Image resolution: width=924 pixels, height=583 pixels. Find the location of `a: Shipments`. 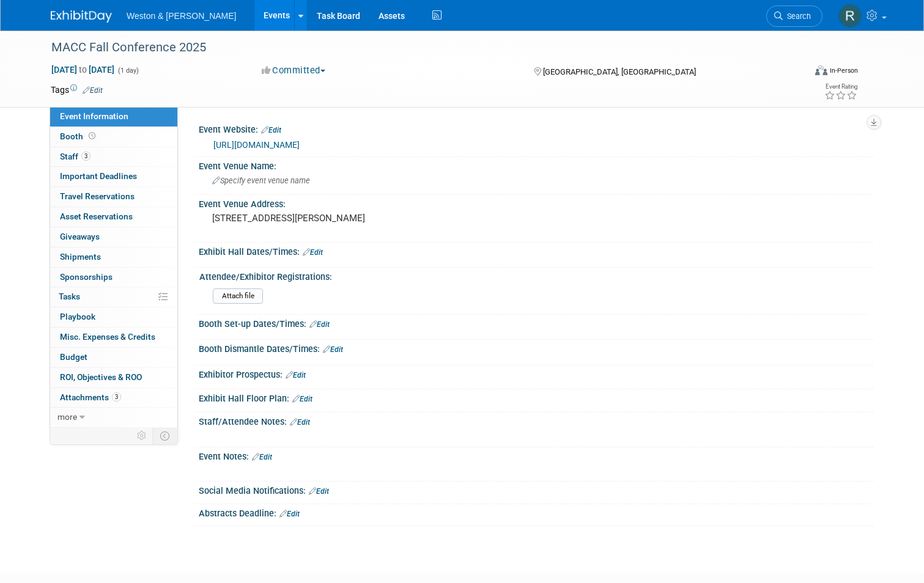

a: Shipments is located at coordinates (114, 257).